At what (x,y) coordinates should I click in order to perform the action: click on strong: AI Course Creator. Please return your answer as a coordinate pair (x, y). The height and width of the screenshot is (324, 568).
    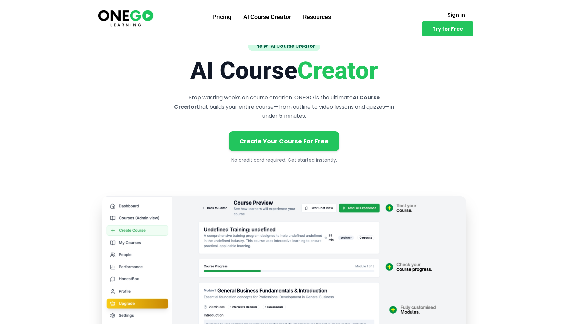
    Looking at the image, I should click on (277, 102).